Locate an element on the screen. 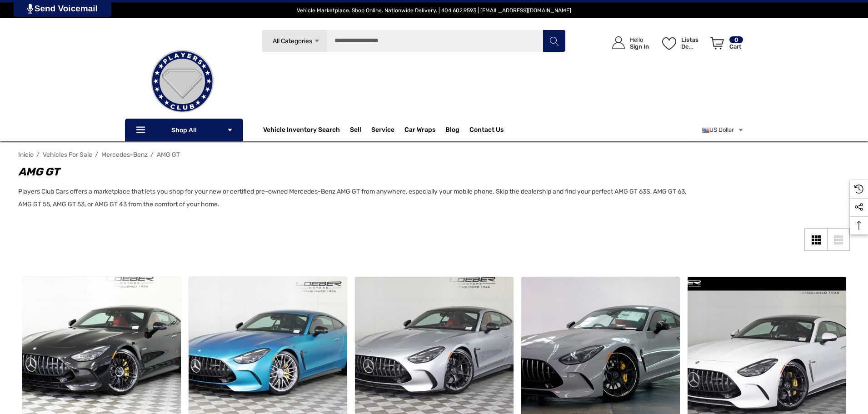 Image resolution: width=868 pixels, height=414 pixels. a: Listas de deseos Listas de deseos is located at coordinates (682, 43).